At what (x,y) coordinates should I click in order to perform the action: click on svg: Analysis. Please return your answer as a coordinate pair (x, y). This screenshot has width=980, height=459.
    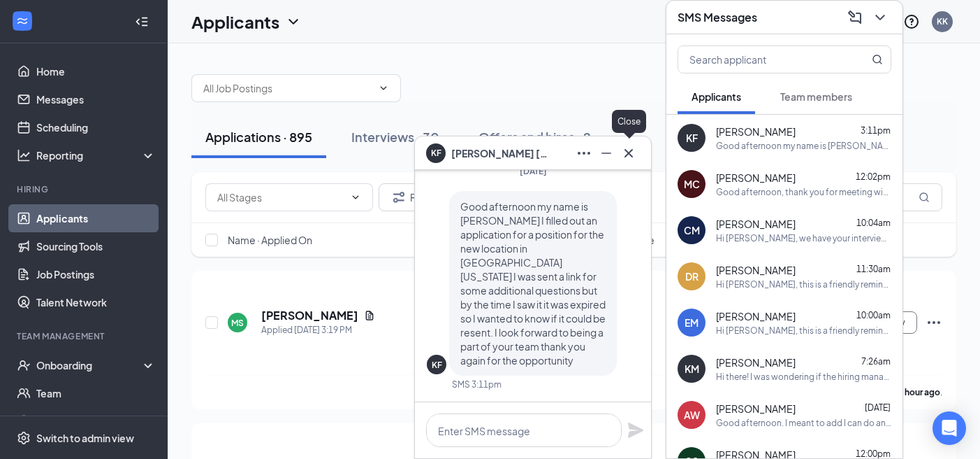
    Looking at the image, I should click on (24, 156).